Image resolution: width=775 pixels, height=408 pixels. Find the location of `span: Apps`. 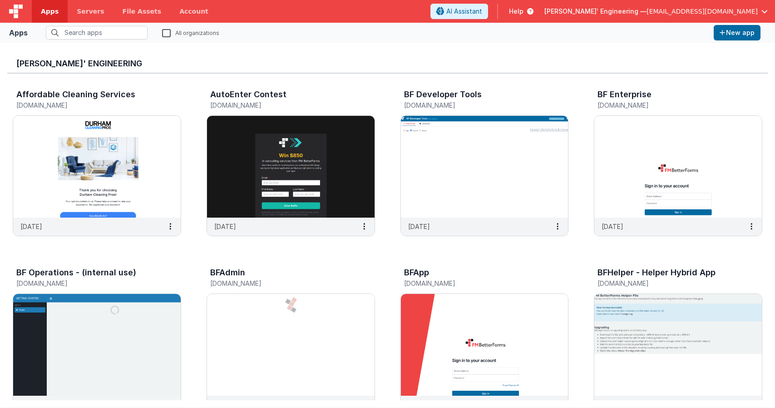

span: Apps is located at coordinates (50, 11).